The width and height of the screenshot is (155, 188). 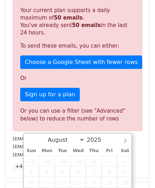 What do you see at coordinates (78, 150) in the screenshot?
I see `span: Wed` at bounding box center [78, 150].